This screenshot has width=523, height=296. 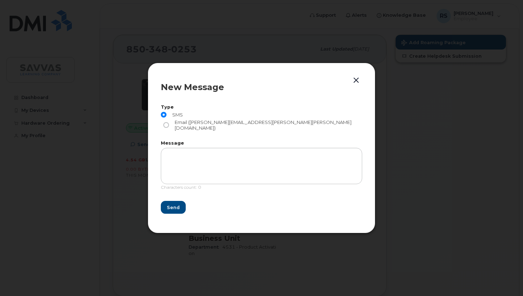 I want to click on label: Message, so click(x=262, y=143).